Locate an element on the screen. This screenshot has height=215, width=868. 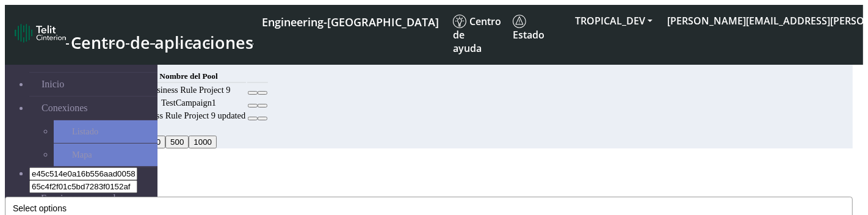
button: TROPICAL_DEV is located at coordinates (614, 21).